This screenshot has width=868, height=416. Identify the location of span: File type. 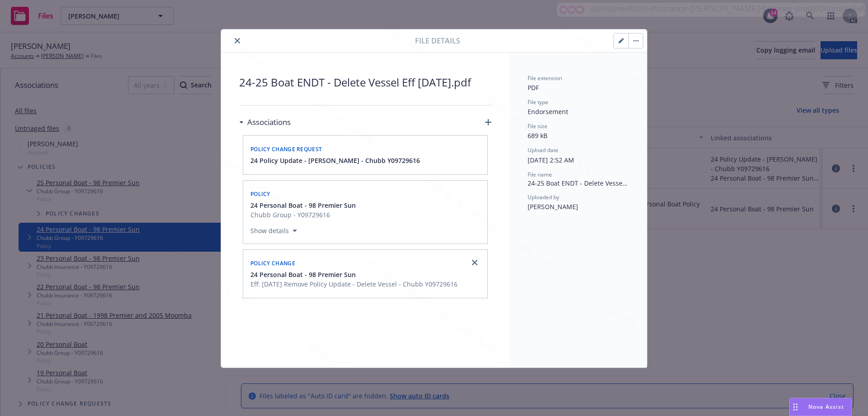
(538, 102).